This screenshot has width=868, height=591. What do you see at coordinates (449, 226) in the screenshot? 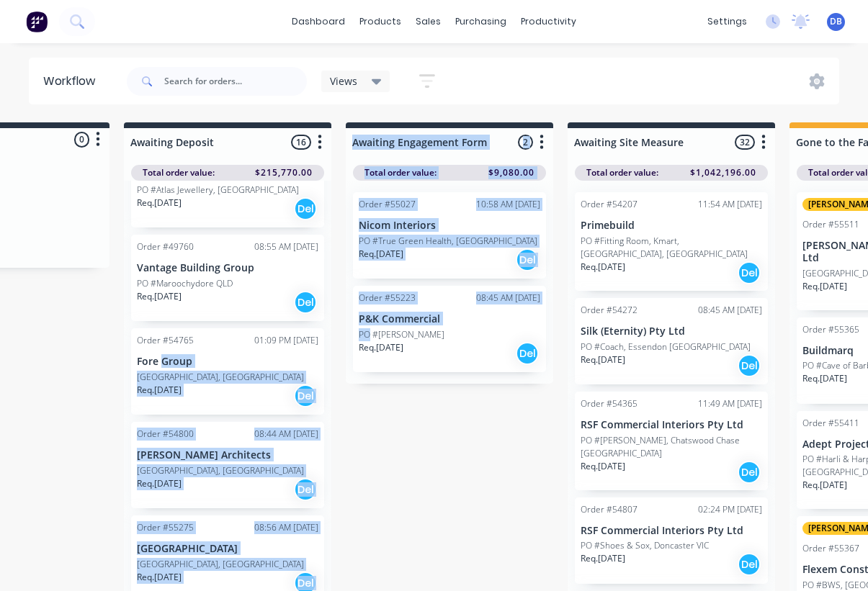
I see `p: Nicom Interiors` at bounding box center [449, 226].